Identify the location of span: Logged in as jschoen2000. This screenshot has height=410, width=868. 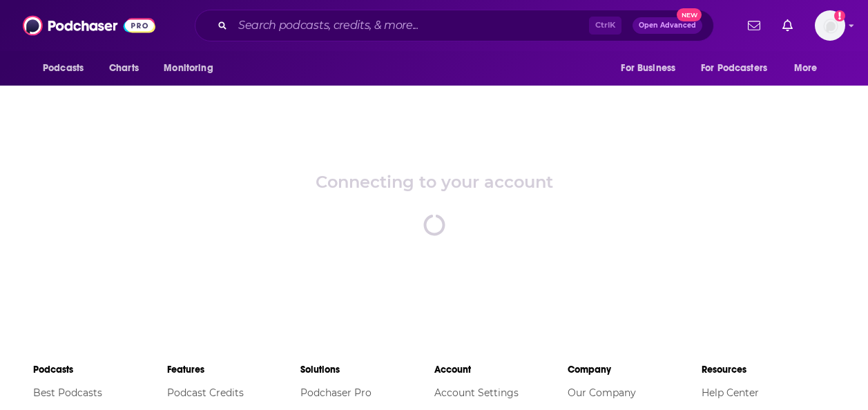
(831, 26).